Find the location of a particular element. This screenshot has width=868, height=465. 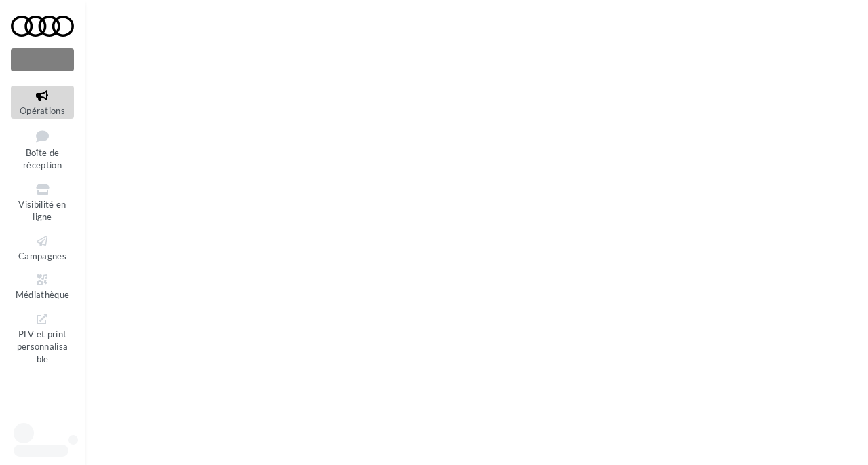

a: Boîte de réception is located at coordinates (42, 149).